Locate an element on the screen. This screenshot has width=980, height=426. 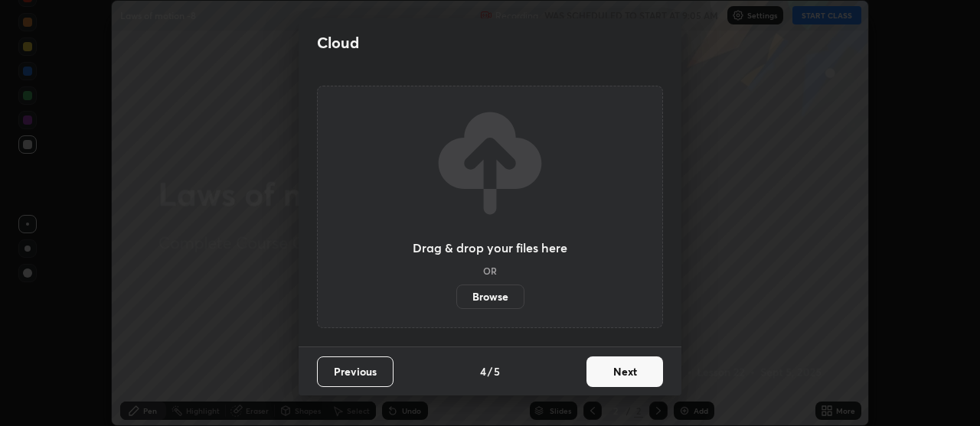
h4: 4 is located at coordinates (483, 371).